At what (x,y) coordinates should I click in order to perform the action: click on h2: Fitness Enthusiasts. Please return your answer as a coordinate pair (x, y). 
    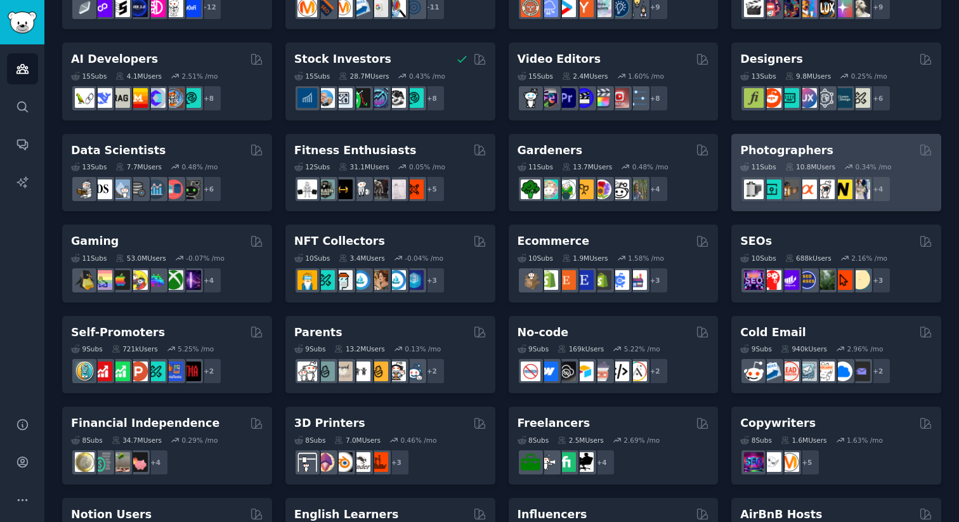
    Looking at the image, I should click on (355, 150).